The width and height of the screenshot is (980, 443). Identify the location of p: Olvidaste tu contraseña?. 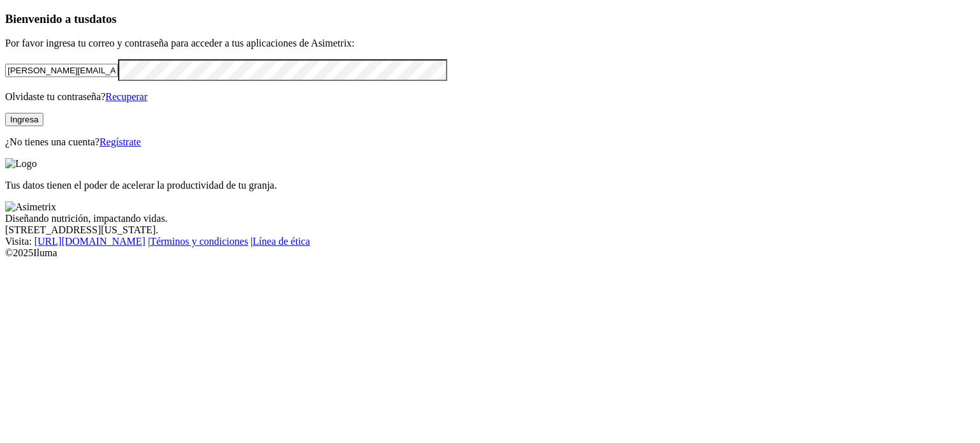
(490, 97).